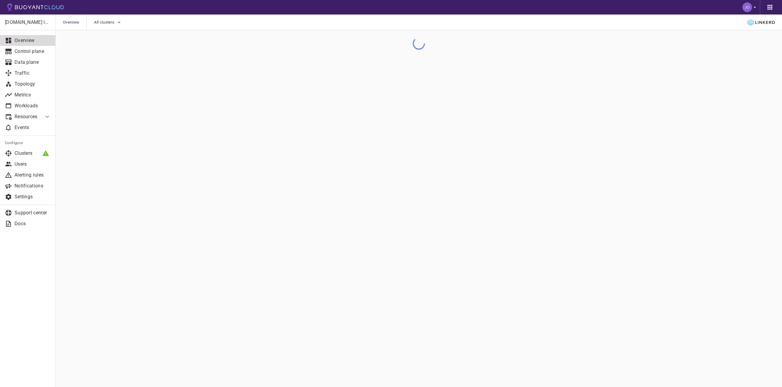 The image size is (782, 387). I want to click on p: Users, so click(33, 164).